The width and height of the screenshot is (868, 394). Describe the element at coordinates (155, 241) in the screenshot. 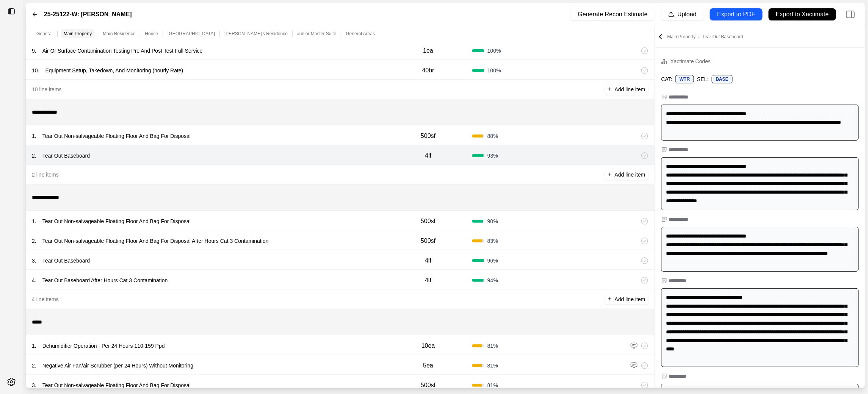

I see `p: Tear Out Non-salvageable Floating Floor And Bag For Disposal After Hours Cat 3 Contamination` at that location.